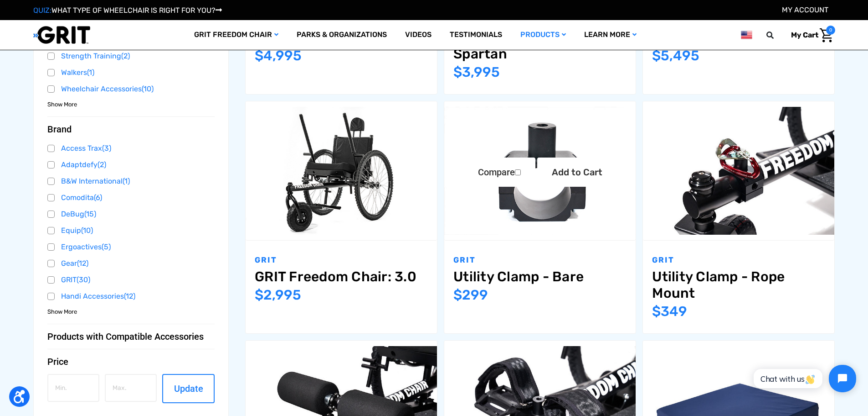 The image size is (868, 416). I want to click on span: My Cart, so click(805, 34).